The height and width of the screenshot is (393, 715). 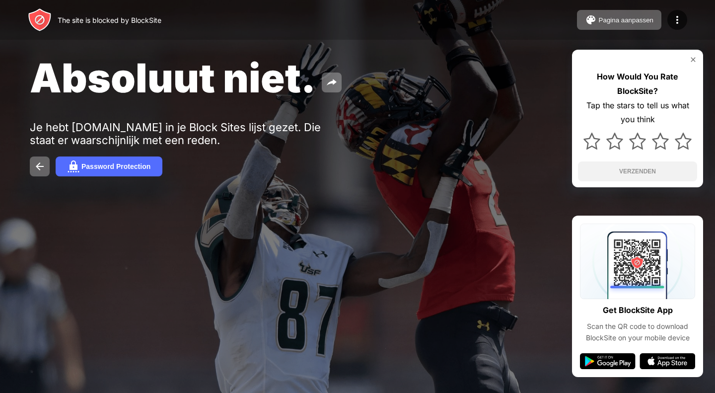 What do you see at coordinates (109, 20) in the screenshot?
I see `div: The site is blocked by BlockSite` at bounding box center [109, 20].